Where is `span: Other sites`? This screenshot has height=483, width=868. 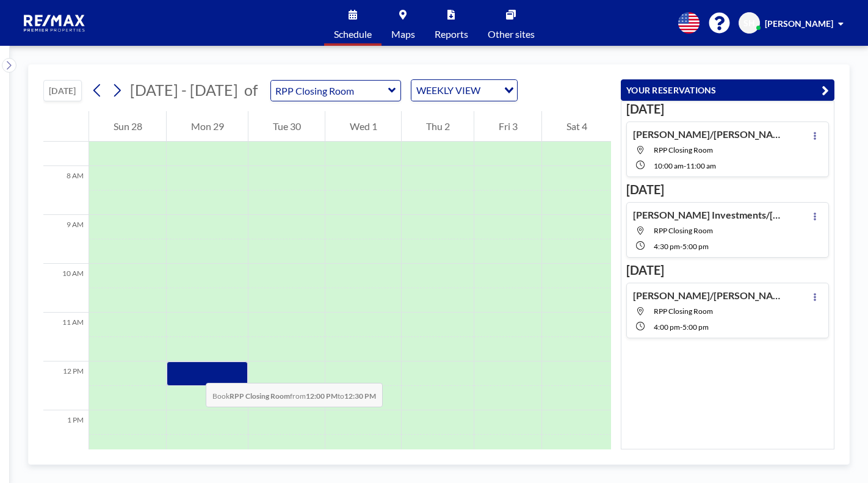
span: Other sites is located at coordinates (511, 34).